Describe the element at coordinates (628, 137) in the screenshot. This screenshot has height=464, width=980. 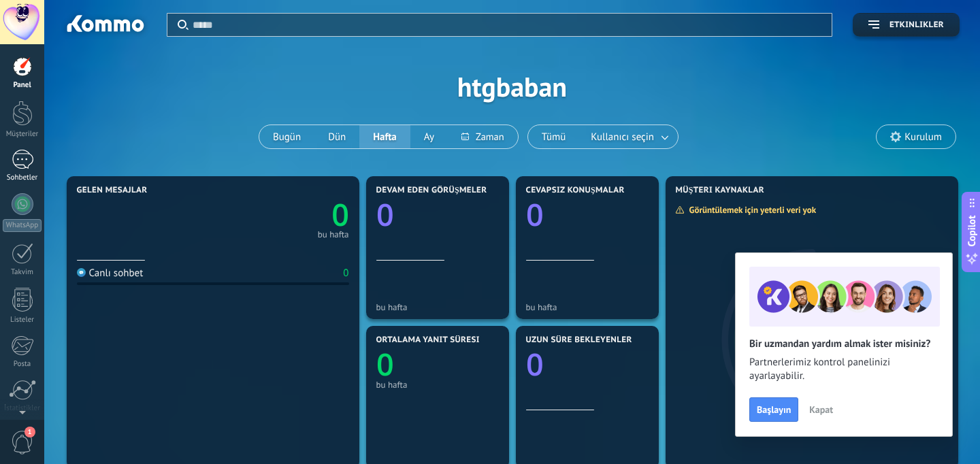
I see `button: Kullanıcı seçin` at that location.